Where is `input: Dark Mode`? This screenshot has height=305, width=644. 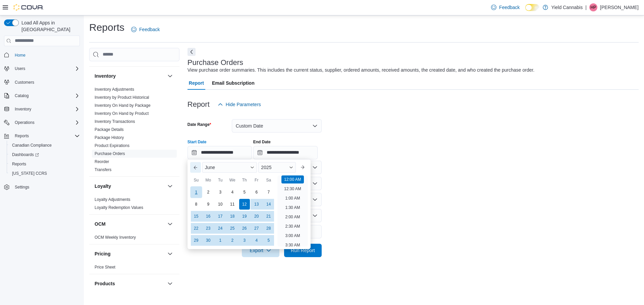
input: Dark Mode is located at coordinates (532, 7).